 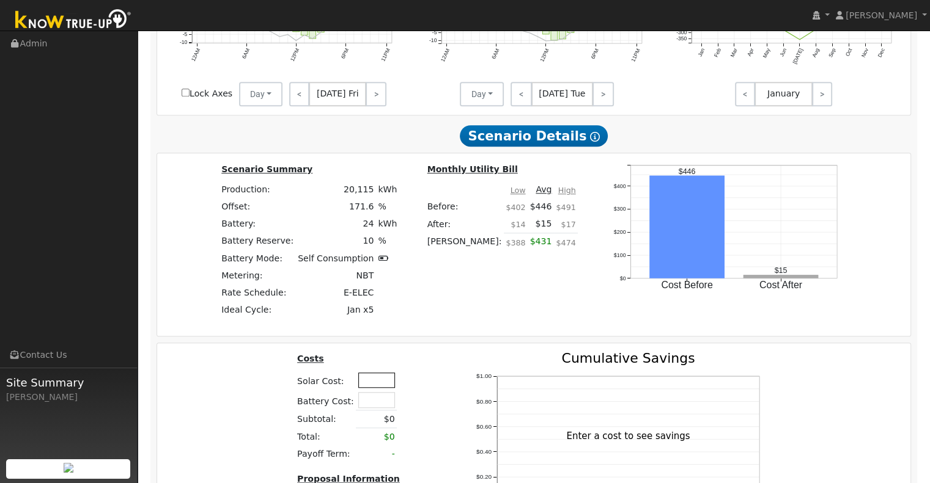 What do you see at coordinates (185, 92) in the screenshot?
I see `input: Lock Axes` at bounding box center [185, 92].